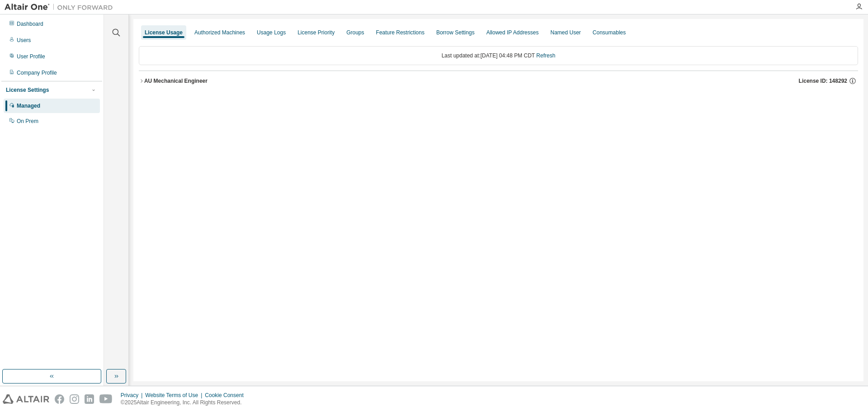  I want to click on p: © 2025 Altair Engineering, Inc. All Rights Reserved., so click(185, 402).